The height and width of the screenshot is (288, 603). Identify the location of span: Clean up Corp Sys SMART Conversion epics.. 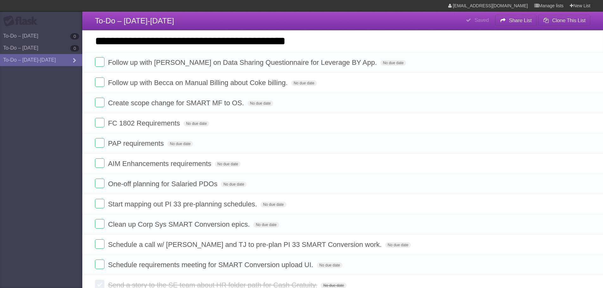
(180, 224).